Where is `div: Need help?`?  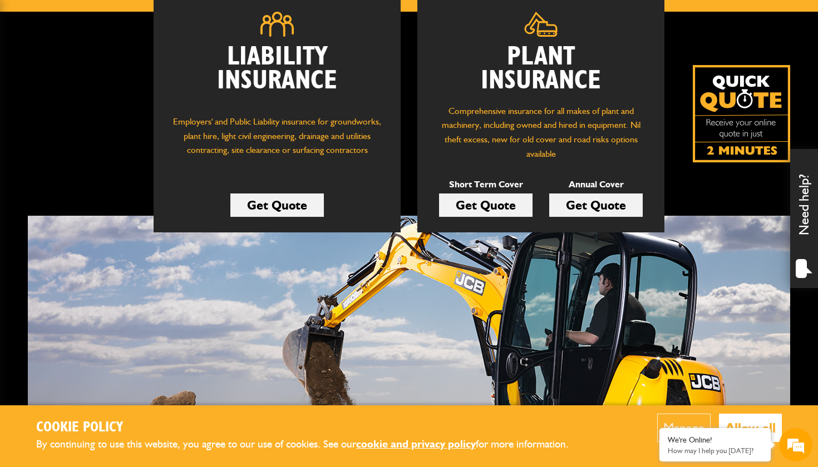
div: Need help? is located at coordinates (804, 219).